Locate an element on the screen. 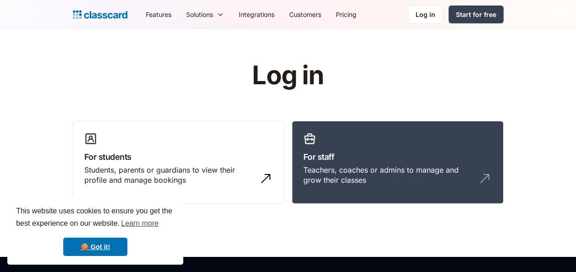 The width and height of the screenshot is (576, 272). div: Log in is located at coordinates (426, 14).